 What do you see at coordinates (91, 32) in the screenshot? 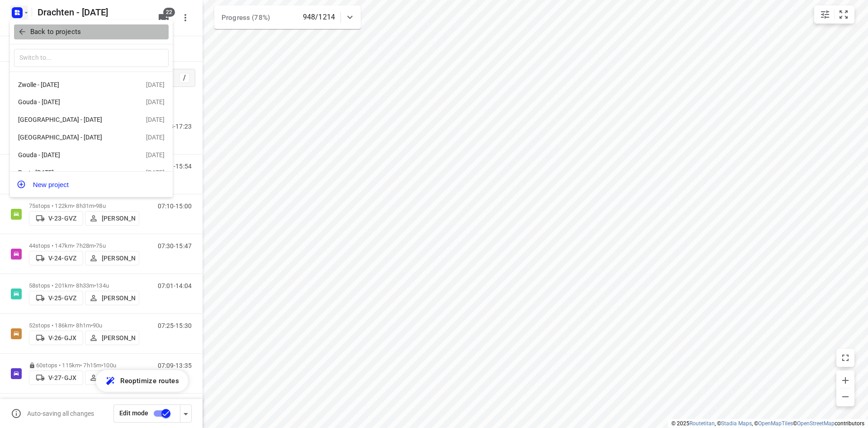
I see `button: Back to projects` at bounding box center [91, 32].